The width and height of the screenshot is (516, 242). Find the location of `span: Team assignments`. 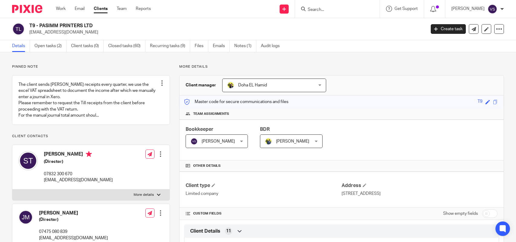

span: Team assignments is located at coordinates (211, 114).